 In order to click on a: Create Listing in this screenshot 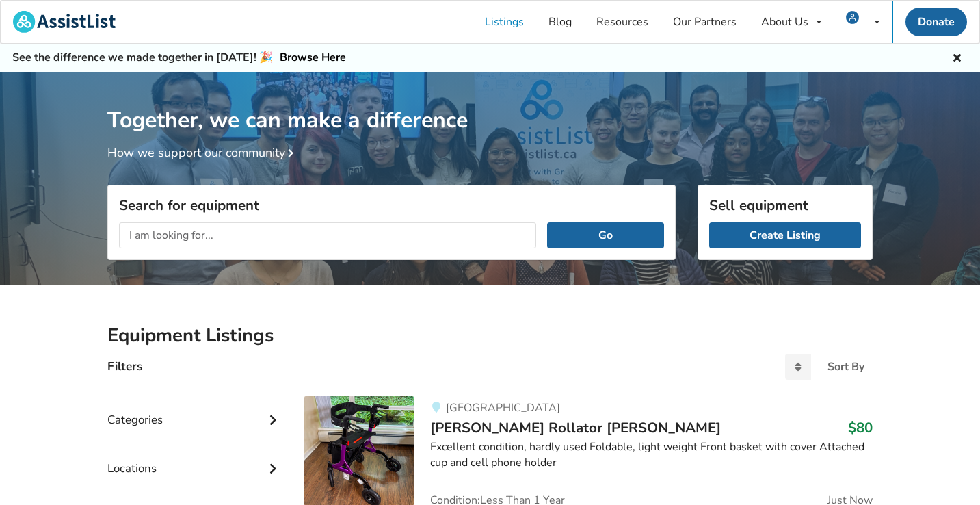, I will do `click(785, 235)`.